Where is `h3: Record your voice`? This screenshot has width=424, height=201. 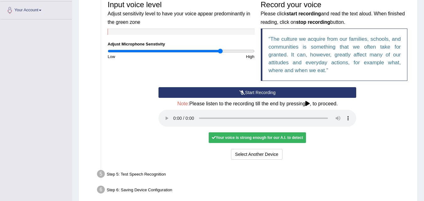
h3: Record your voice is located at coordinates (334, 13).